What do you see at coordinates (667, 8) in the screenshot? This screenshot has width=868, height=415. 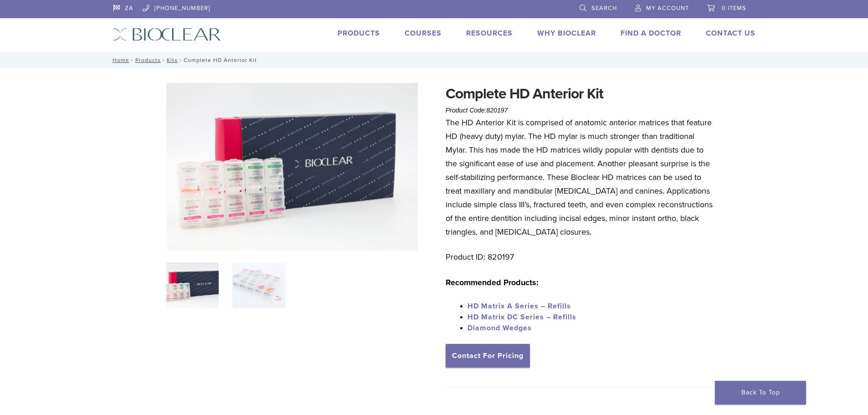 I see `span: My Account` at bounding box center [667, 8].